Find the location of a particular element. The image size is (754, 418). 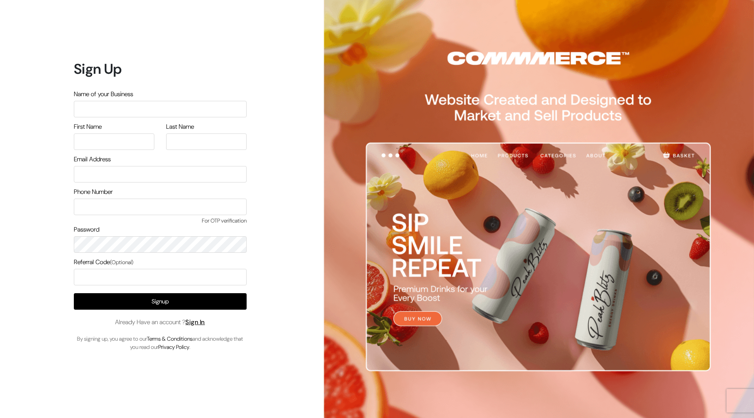

a: Privacy Policy is located at coordinates (174, 347).